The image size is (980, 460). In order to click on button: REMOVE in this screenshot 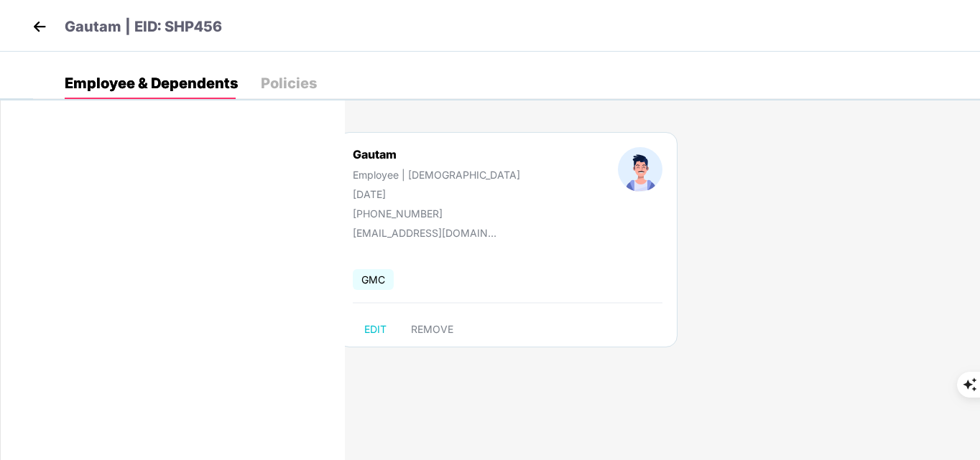, I will do `click(432, 330)`.